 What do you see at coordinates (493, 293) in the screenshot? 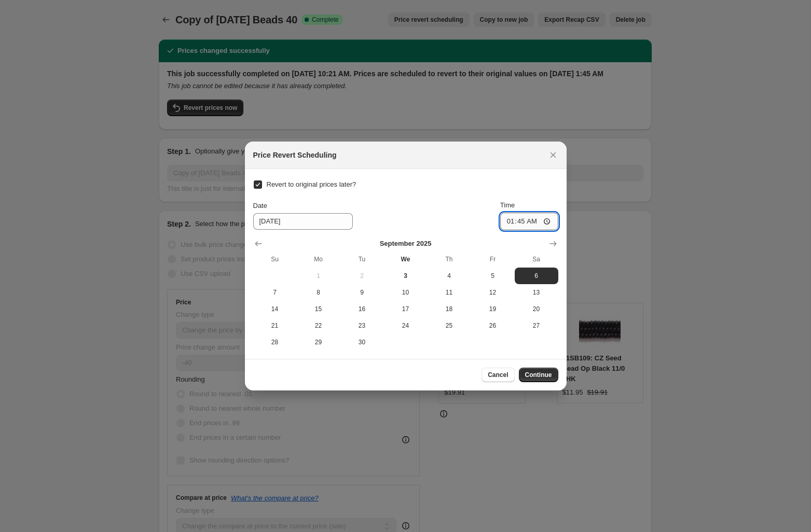
I see `button: Friday September 12 2025` at bounding box center [493, 293].